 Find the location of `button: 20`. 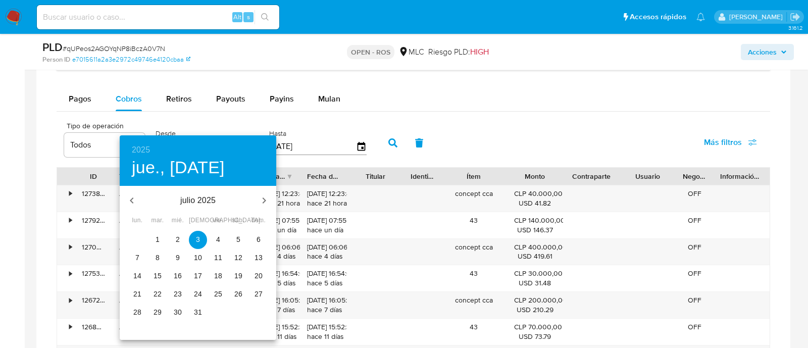

button: 20 is located at coordinates (259, 276).